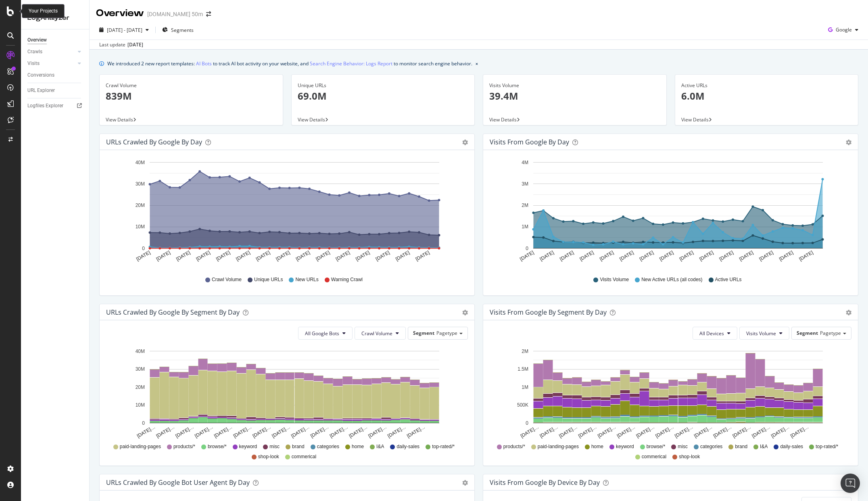 This screenshot has width=868, height=501. Describe the element at coordinates (120, 14) in the screenshot. I see `div: Overview` at that location.